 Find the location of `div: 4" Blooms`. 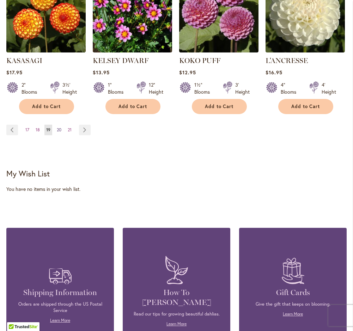

div: 4" Blooms is located at coordinates (290, 88).